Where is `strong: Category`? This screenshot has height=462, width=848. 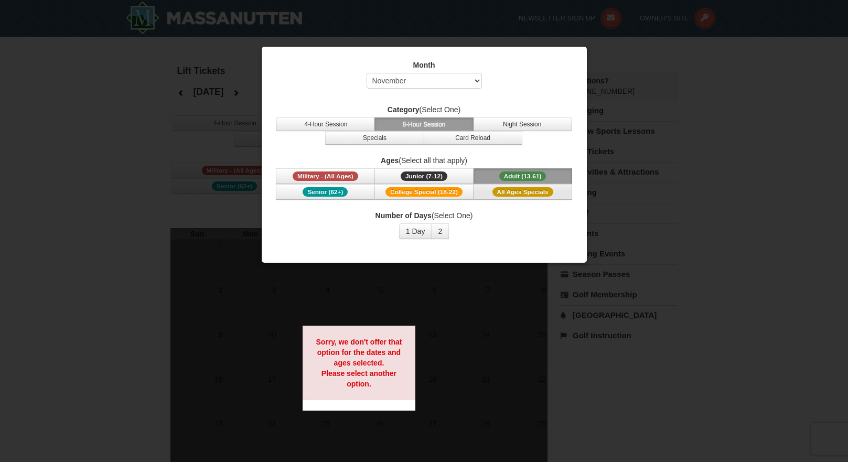 strong: Category is located at coordinates (403, 110).